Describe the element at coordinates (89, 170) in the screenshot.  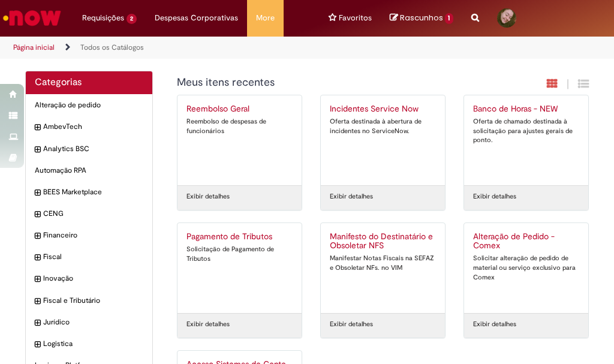
I see `div: Automação RPA` at that location.